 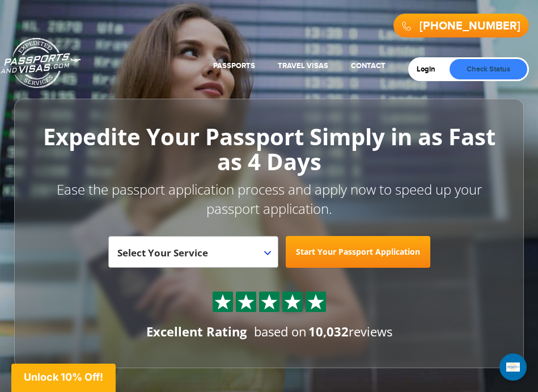 I want to click on a: Check Status, so click(x=489, y=69).